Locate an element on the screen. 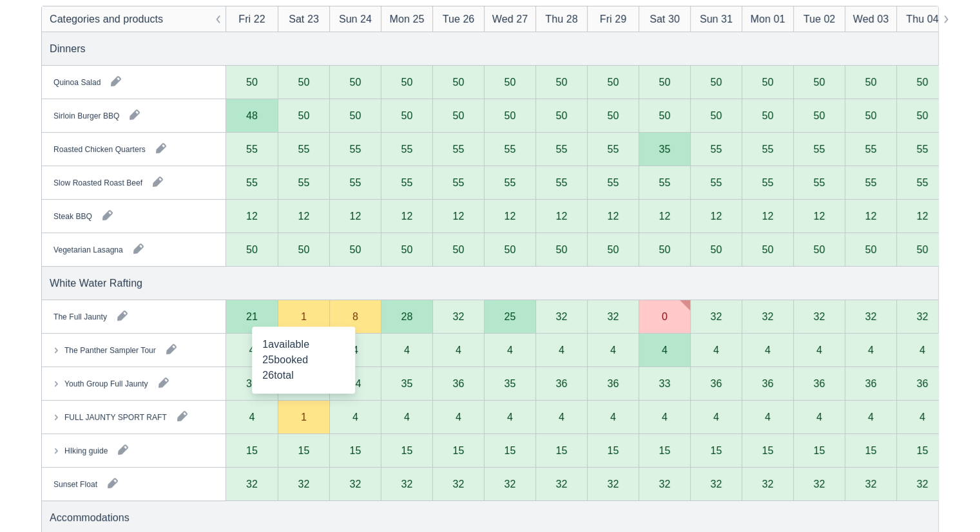 The height and width of the screenshot is (532, 980). div: Sun 31 is located at coordinates (716, 19).